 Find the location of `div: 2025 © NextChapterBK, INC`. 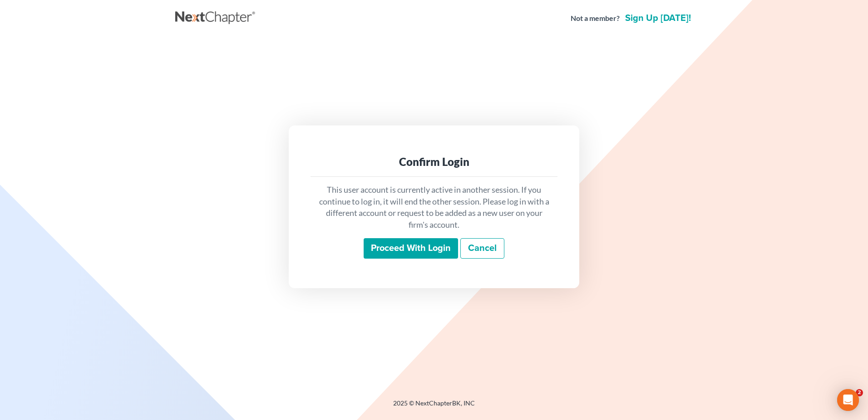

div: 2025 © NextChapterBK, INC is located at coordinates (434, 407).